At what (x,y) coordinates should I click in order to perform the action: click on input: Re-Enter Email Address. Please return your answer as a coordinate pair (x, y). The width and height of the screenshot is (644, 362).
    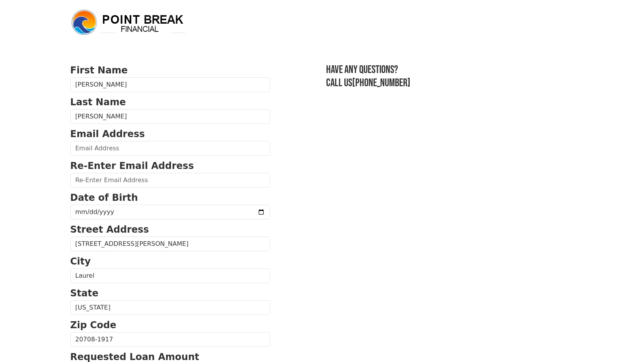
    Looking at the image, I should click on (170, 180).